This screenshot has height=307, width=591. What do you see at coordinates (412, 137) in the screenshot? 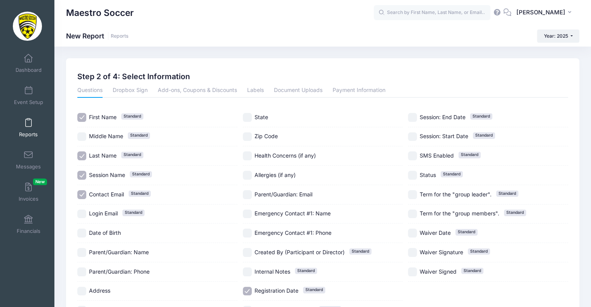
I see `input: Session: Start DateStandard` at bounding box center [412, 137].